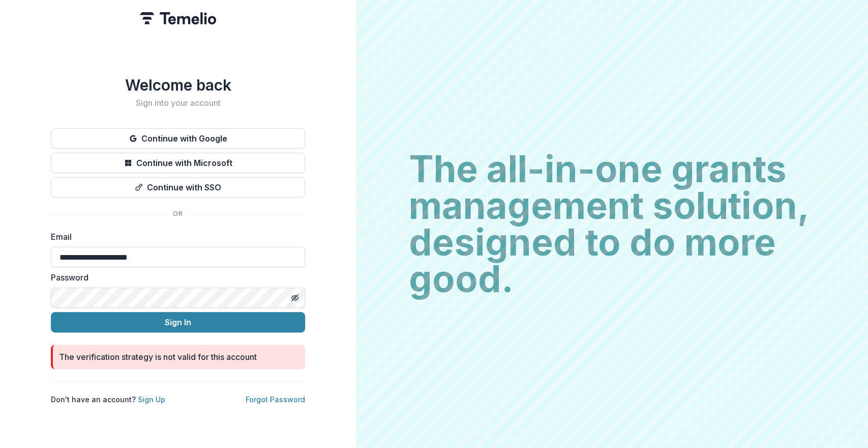  What do you see at coordinates (178, 85) in the screenshot?
I see `h1: Welcome back` at bounding box center [178, 85].